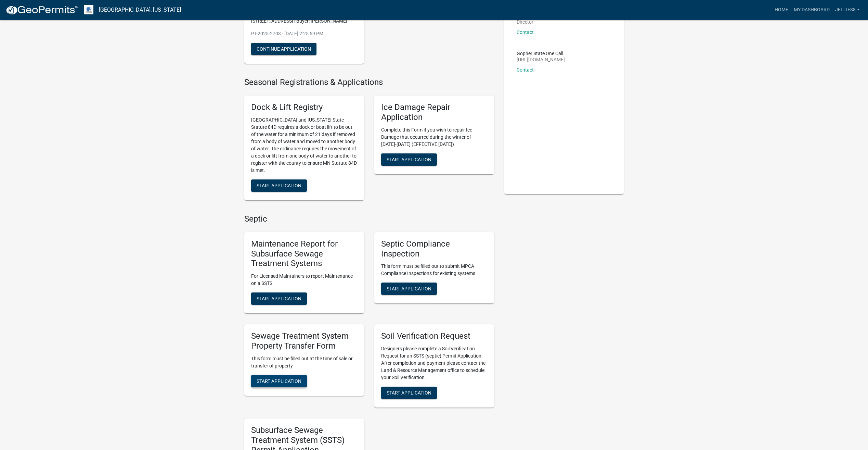  I want to click on p: Designers please complete a Soil Verification Request for an SSTS (septic) Permit Application. Af..., so click(434, 363).